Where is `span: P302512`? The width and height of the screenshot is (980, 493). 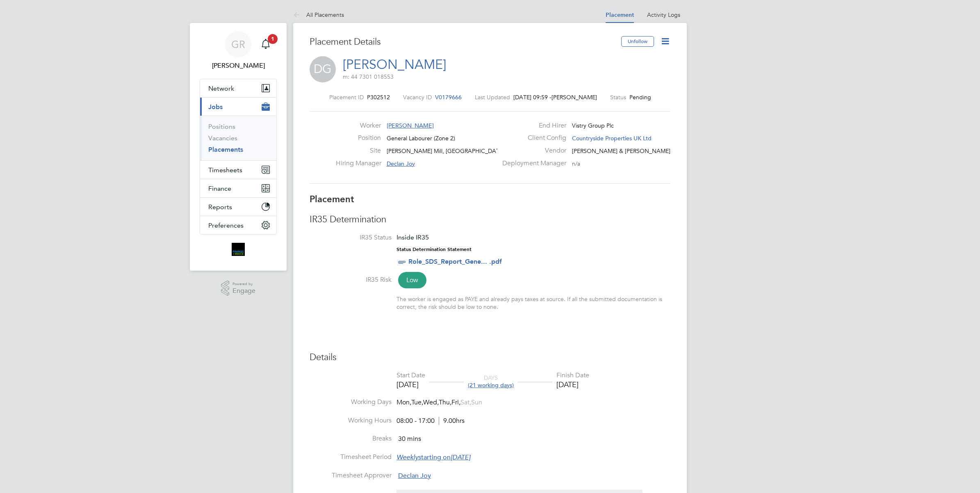
span: P302512 is located at coordinates (378, 97).